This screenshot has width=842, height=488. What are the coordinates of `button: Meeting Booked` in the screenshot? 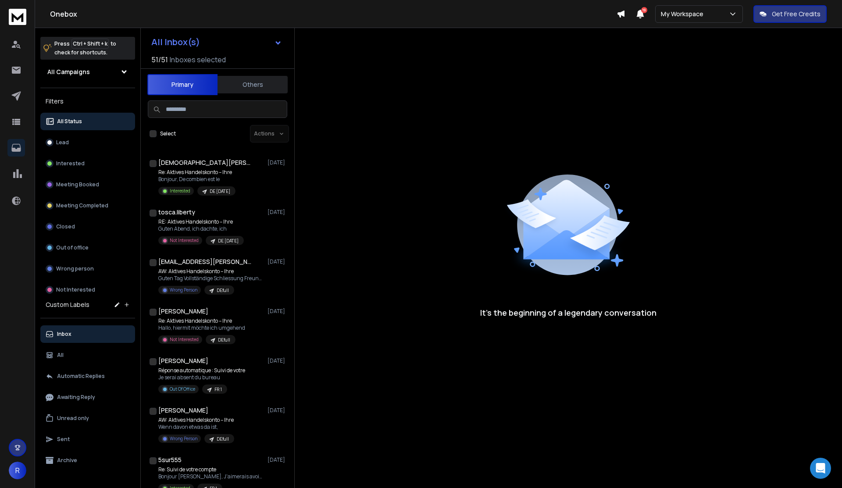 It's located at (88, 185).